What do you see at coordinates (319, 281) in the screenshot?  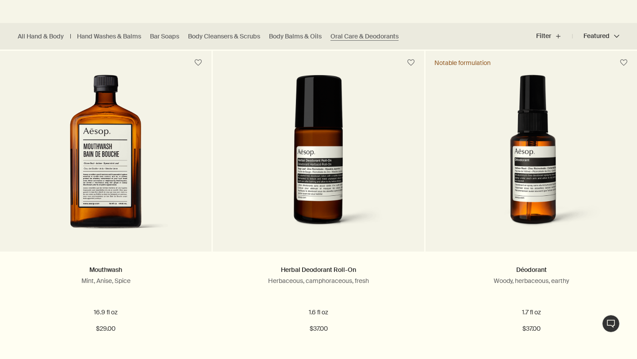 I see `p: Herbaceous, camphoraceous, fresh` at bounding box center [319, 281].